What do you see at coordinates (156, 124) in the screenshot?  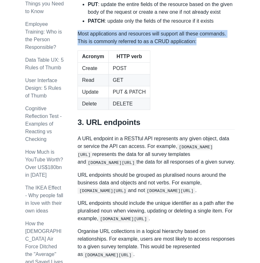 I see `h2: 3. URL endpoints` at bounding box center [156, 124].